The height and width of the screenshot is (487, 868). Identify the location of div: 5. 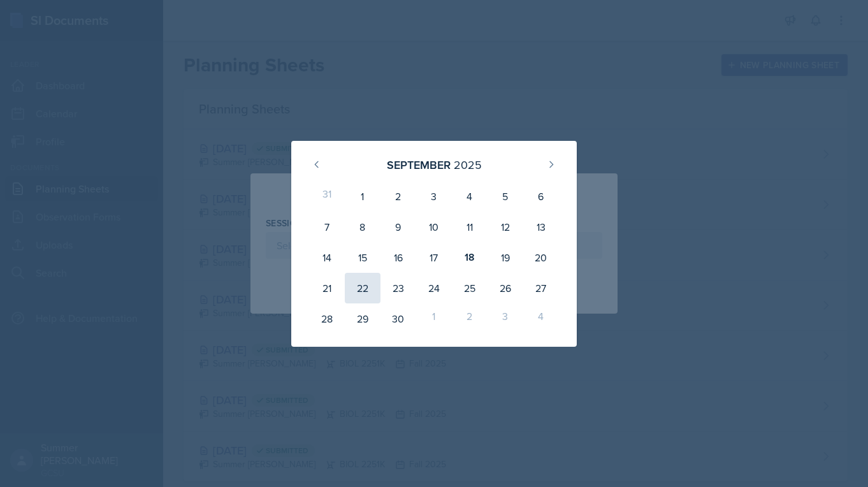
(505, 197).